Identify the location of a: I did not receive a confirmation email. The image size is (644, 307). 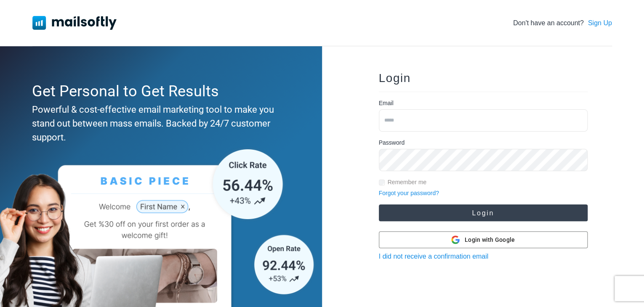
(433, 256).